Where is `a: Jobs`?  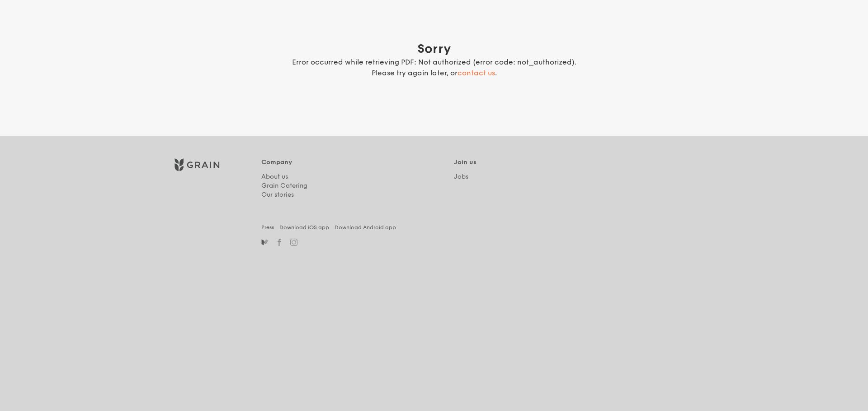
a: Jobs is located at coordinates (502, 177).